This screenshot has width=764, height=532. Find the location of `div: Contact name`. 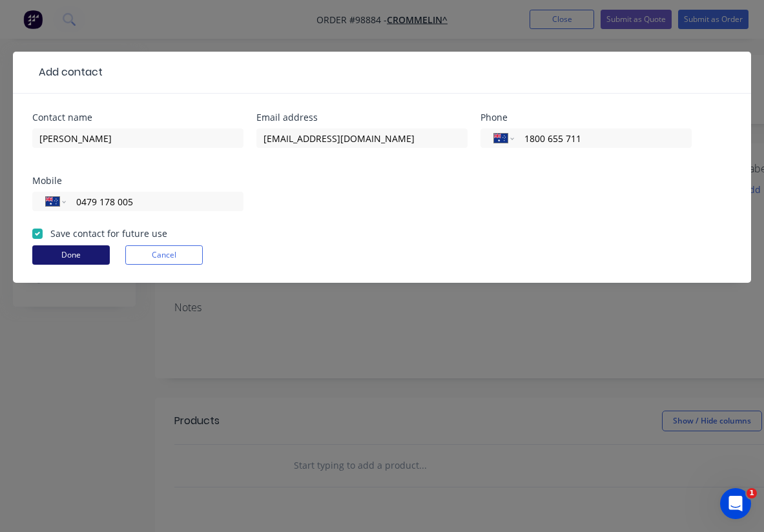

div: Contact name is located at coordinates (138, 118).